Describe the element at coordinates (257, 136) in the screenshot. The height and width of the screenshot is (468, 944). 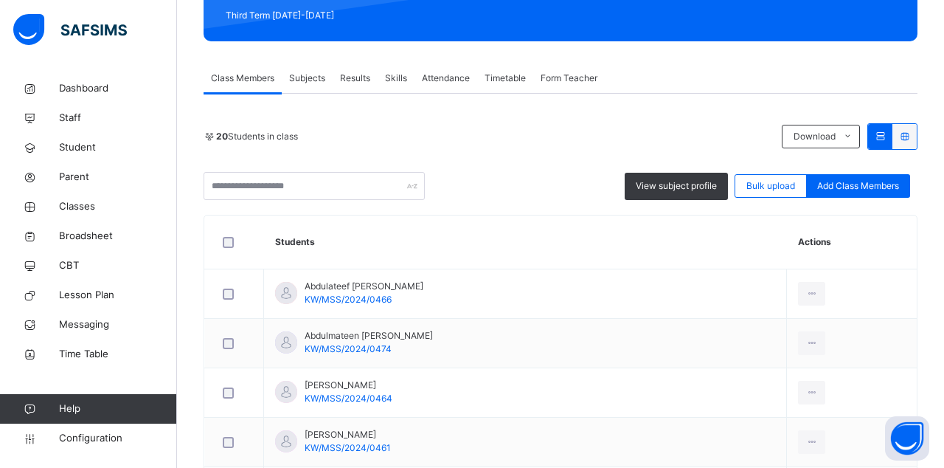
I see `span: Students in class` at that location.